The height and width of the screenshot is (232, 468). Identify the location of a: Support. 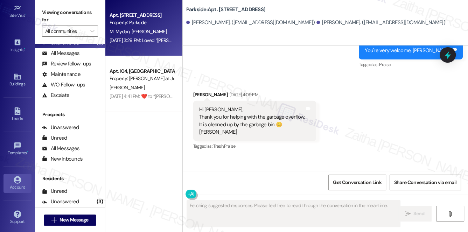
(18, 218).